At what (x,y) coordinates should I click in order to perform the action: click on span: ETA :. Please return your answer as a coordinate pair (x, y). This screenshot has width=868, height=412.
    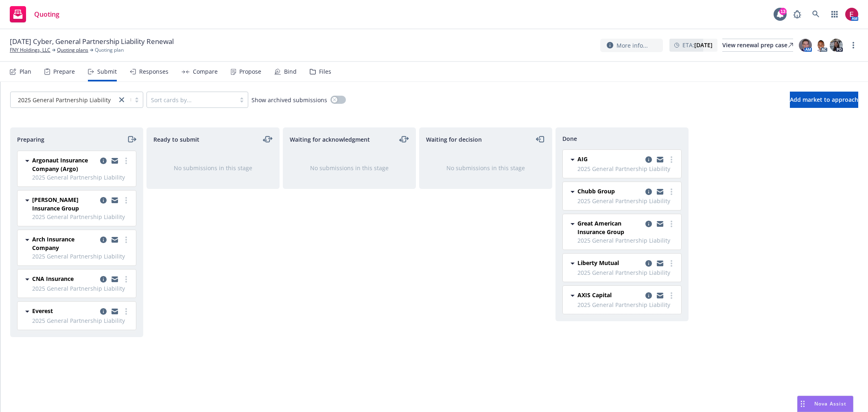
    Looking at the image, I should click on (697, 45).